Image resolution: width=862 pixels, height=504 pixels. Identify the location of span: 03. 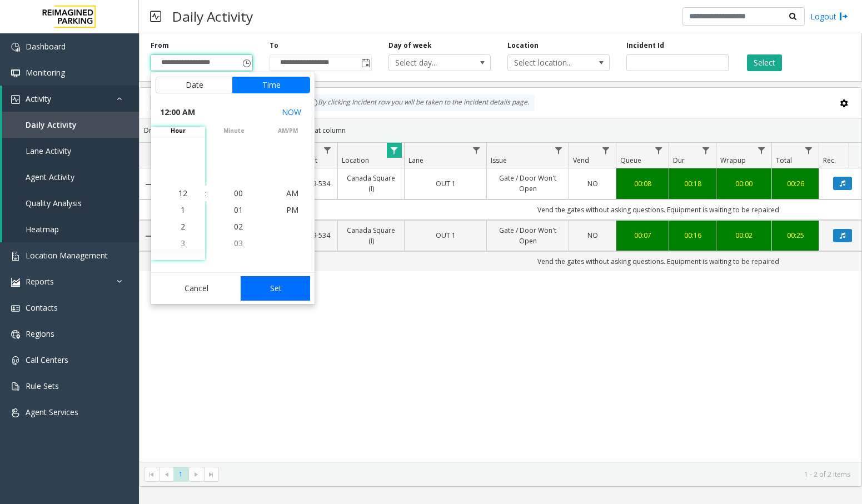
(239, 243).